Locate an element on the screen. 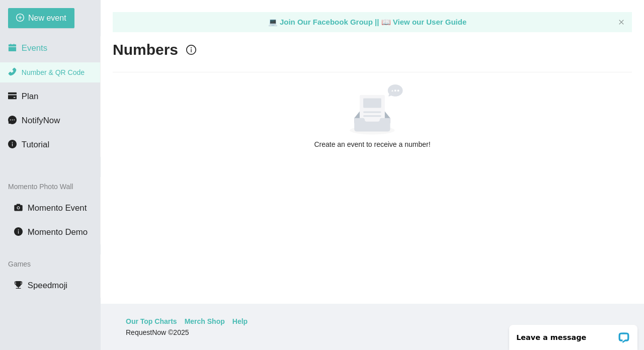 The image size is (644, 350). span: New event is located at coordinates (48, 18).